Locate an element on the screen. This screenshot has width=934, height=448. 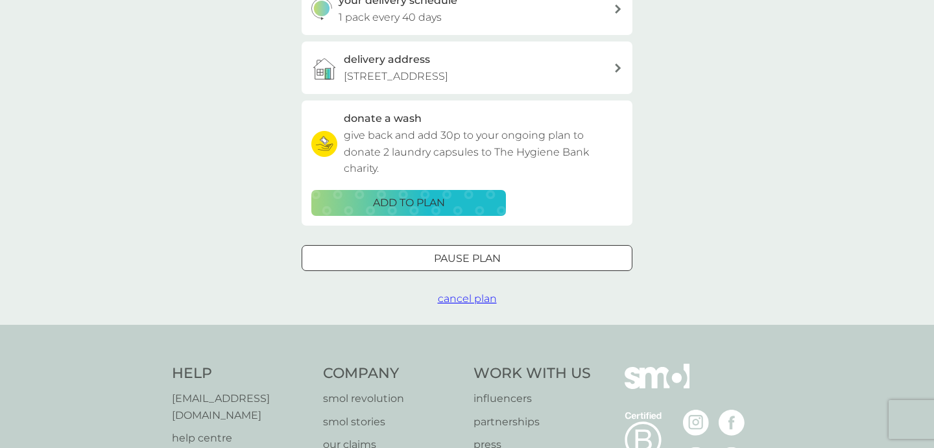
button: cancel plan is located at coordinates (467, 299).